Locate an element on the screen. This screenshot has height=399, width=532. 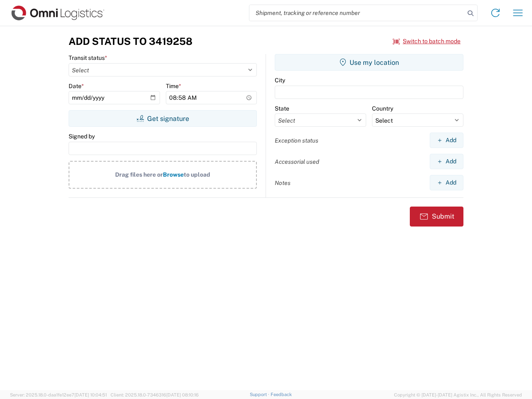
label: Exception status is located at coordinates (296, 140).